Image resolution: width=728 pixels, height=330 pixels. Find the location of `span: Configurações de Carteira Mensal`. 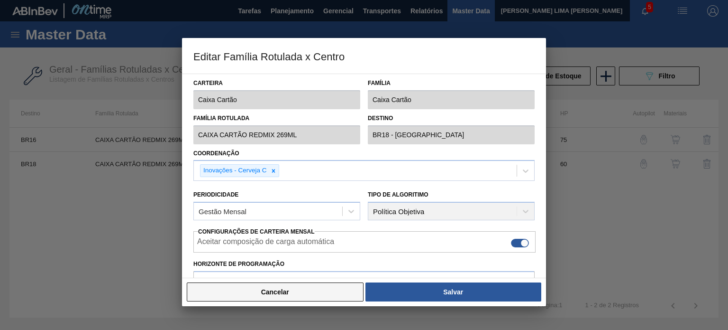

span: Configurações de Carteira Mensal is located at coordinates (257, 231).